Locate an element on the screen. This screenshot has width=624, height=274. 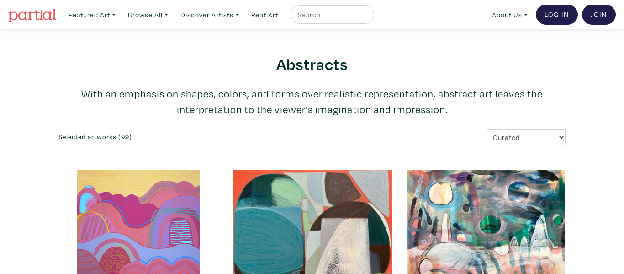
a: Join is located at coordinates (599, 15).